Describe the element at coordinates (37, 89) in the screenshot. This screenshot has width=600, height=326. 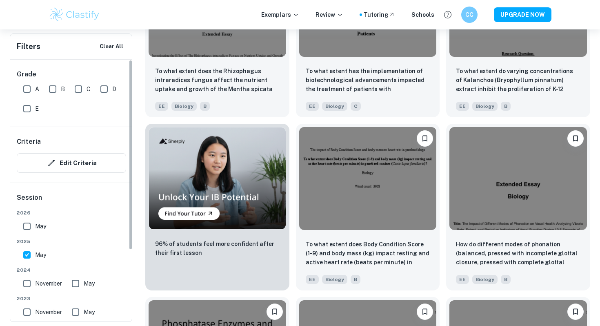
I see `span: A` at that location.